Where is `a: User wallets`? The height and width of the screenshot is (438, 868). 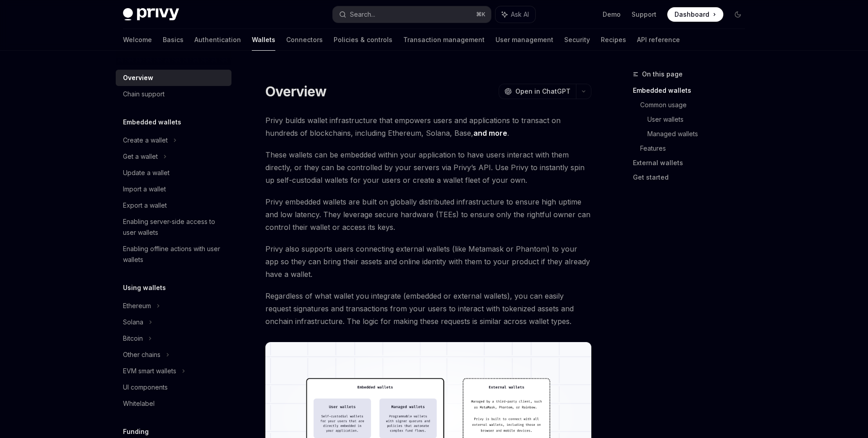 a: User wallets is located at coordinates (700, 120).